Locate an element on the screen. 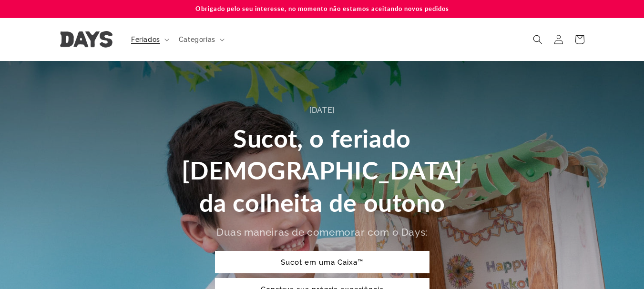 The image size is (644, 289). font: Obrigado pelo seu interesse, no momento não estamos aceitando novos pedidos is located at coordinates (322, 8).